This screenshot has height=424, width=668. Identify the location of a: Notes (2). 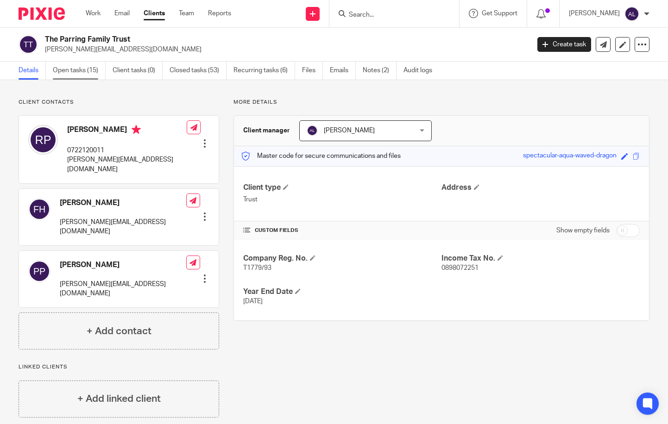
(379, 70).